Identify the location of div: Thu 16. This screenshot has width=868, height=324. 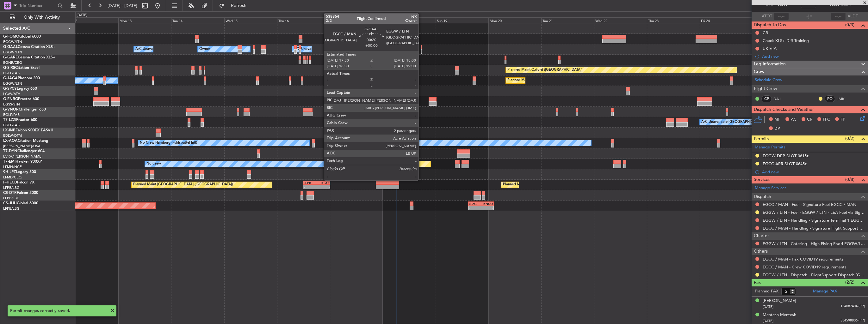
(303, 20).